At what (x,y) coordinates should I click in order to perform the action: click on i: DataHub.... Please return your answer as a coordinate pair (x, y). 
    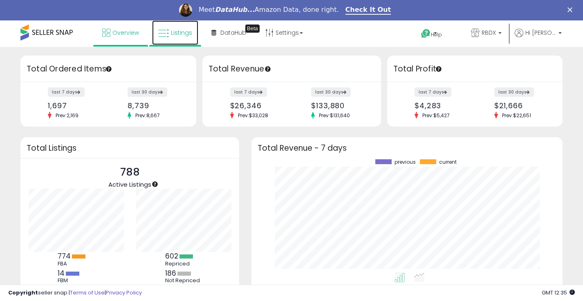
    Looking at the image, I should click on (235, 9).